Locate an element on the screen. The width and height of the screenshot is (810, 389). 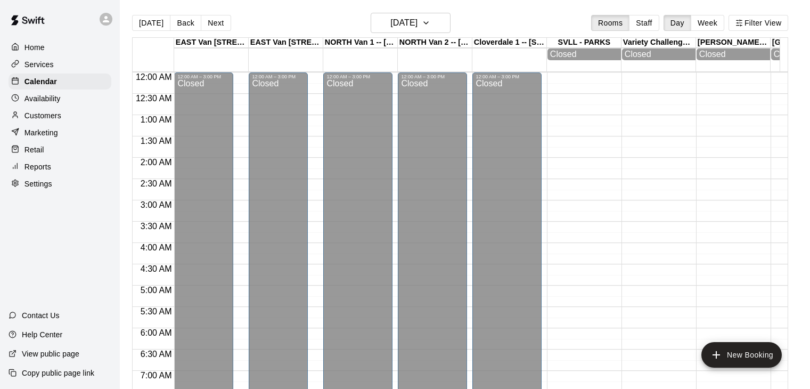
p: Customers is located at coordinates (43, 116).